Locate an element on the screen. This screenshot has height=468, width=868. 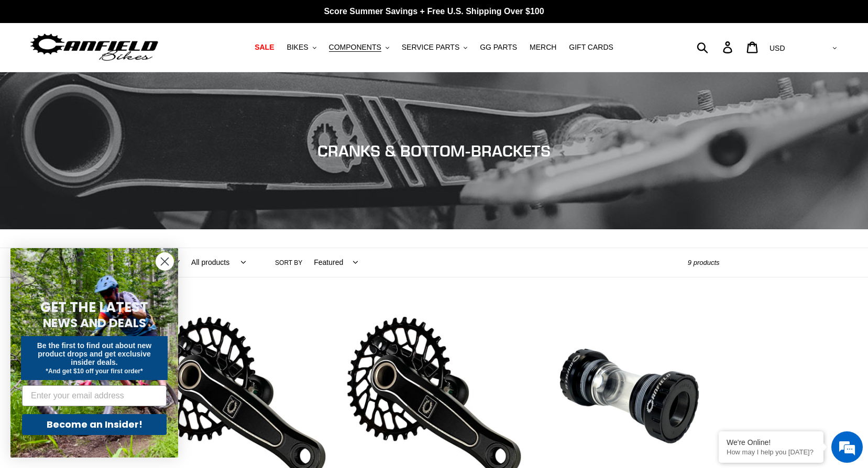
button: BIKES is located at coordinates (302, 47).